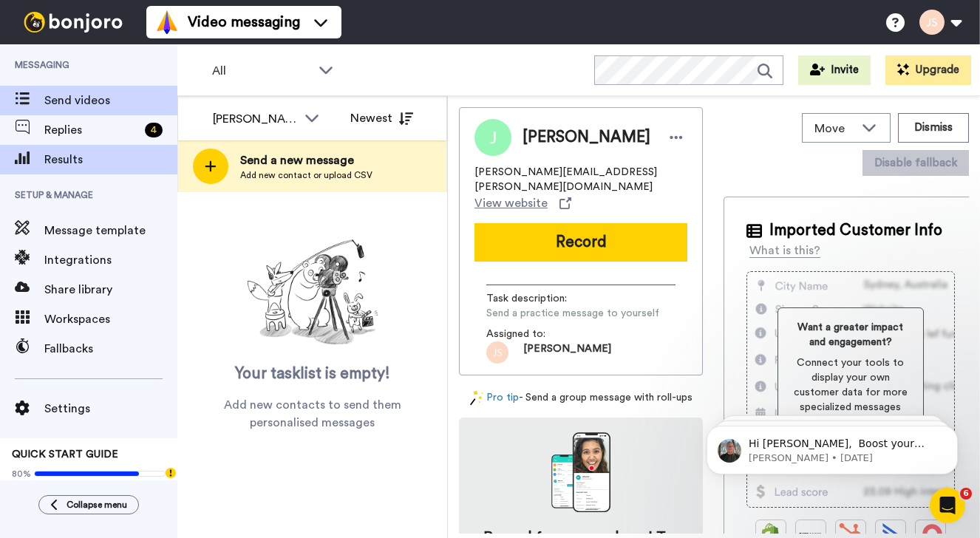  What do you see at coordinates (835, 70) in the screenshot?
I see `a: Invite` at bounding box center [835, 70].